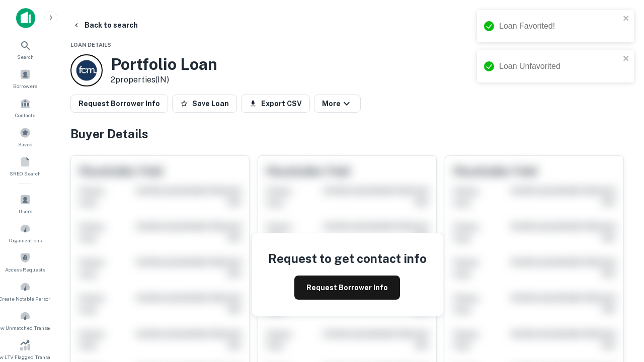 The image size is (644, 362). I want to click on div: Access Requests, so click(25, 262).